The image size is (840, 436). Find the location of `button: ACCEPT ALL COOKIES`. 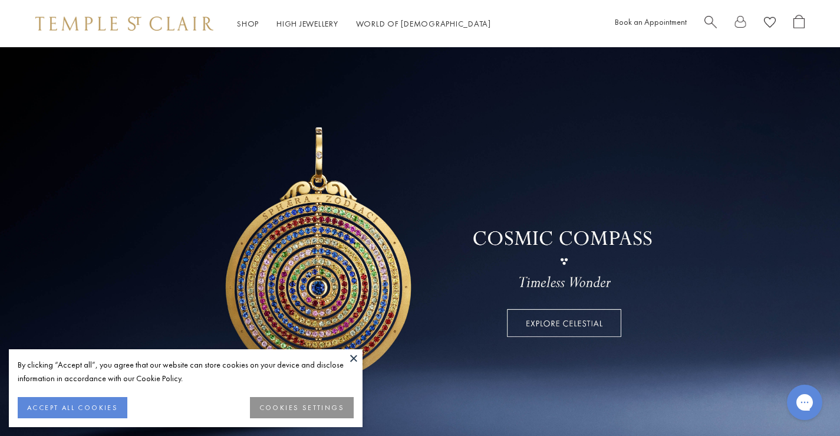

button: ACCEPT ALL COOKIES is located at coordinates (73, 407).